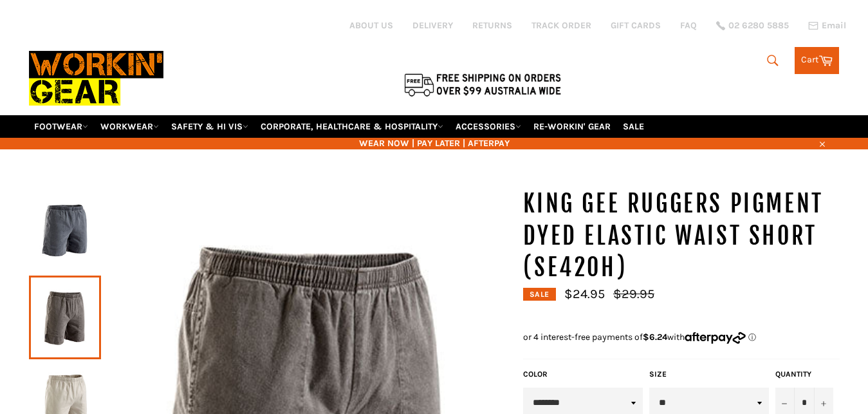  Describe the element at coordinates (572, 126) in the screenshot. I see `a: RE-WORKIN' GEAR` at that location.